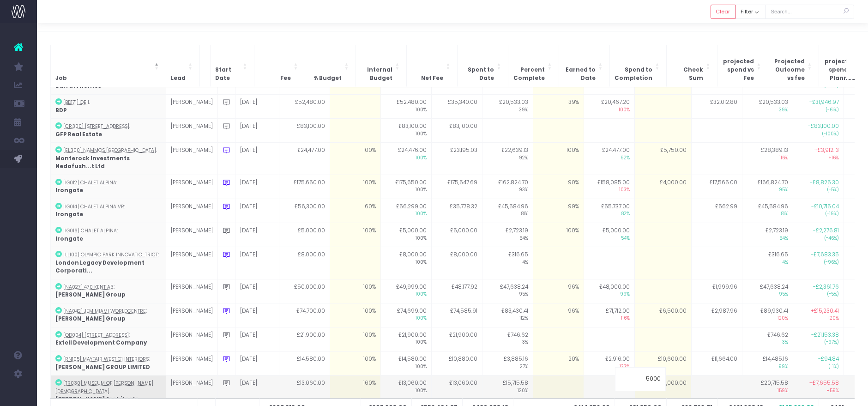  I want to click on td: 96%, so click(558, 315).